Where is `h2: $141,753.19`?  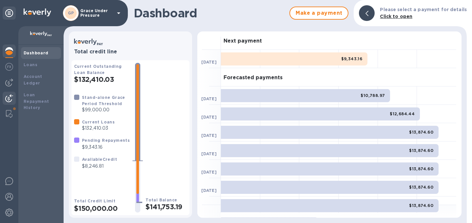 h2: $141,753.19 is located at coordinates (166, 207).